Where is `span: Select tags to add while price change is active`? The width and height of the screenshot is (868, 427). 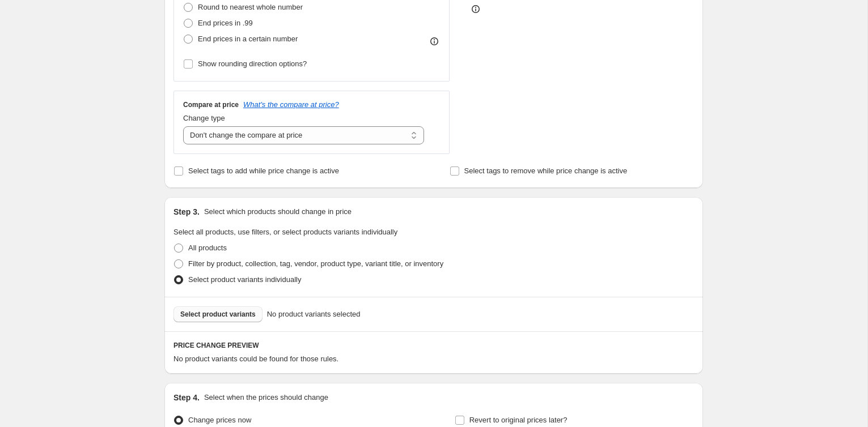
span: Select tags to add while price change is active is located at coordinates (264, 171).